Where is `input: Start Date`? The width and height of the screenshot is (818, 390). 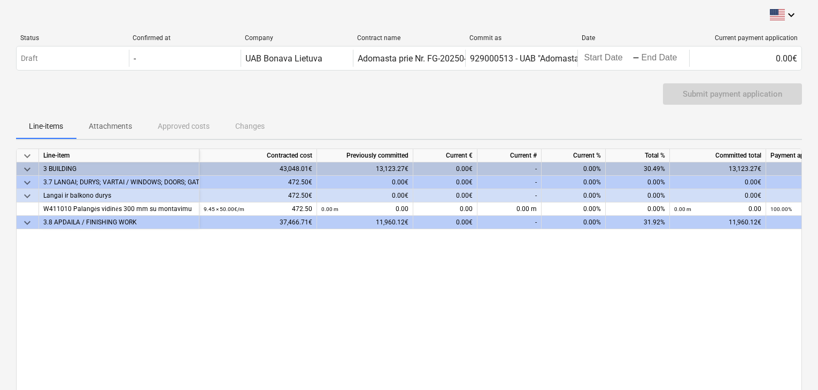 input: Start Date is located at coordinates (608, 58).